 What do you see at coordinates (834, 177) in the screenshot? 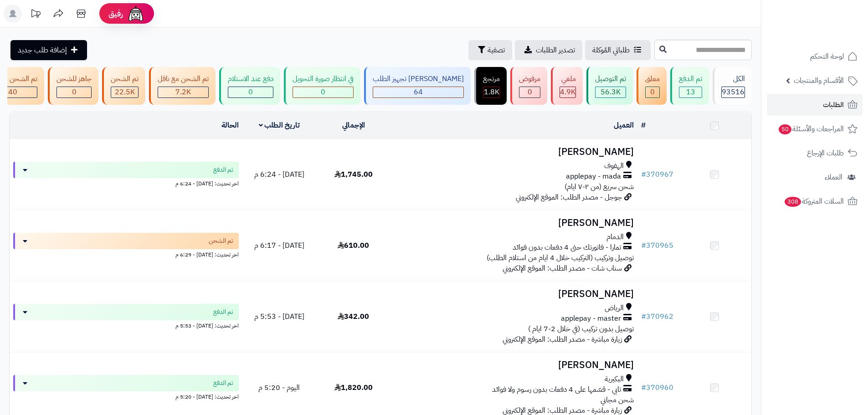
I see `span: العملاء` at bounding box center [834, 177].